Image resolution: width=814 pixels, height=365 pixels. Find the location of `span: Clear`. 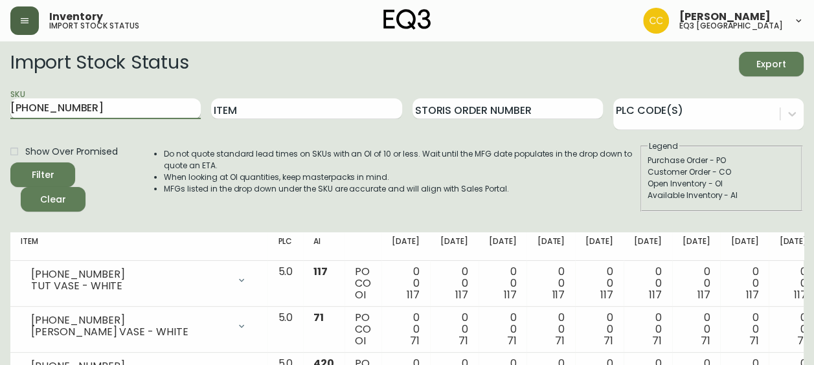

span: Clear is located at coordinates (53, 199).